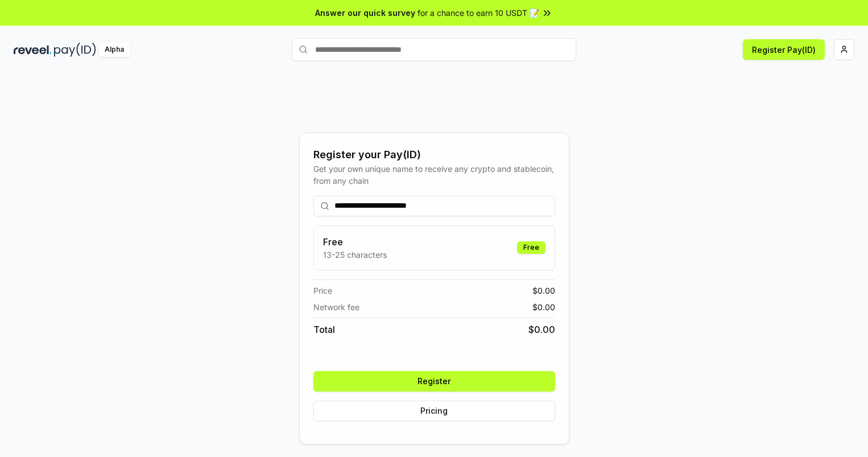 The width and height of the screenshot is (868, 457). I want to click on span: Network fee, so click(336, 306).